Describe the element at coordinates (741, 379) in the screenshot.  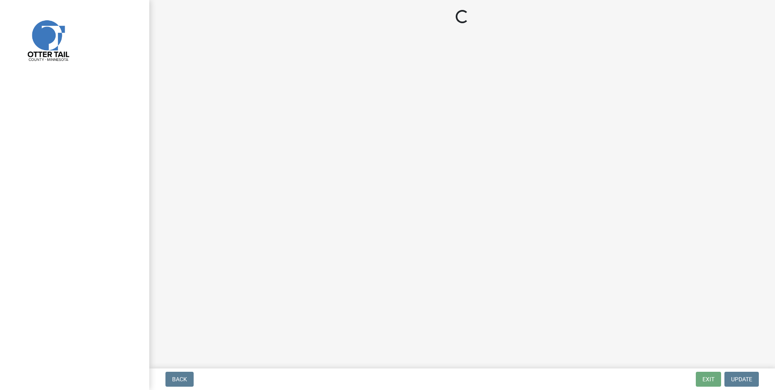
I see `button: Update` at that location.